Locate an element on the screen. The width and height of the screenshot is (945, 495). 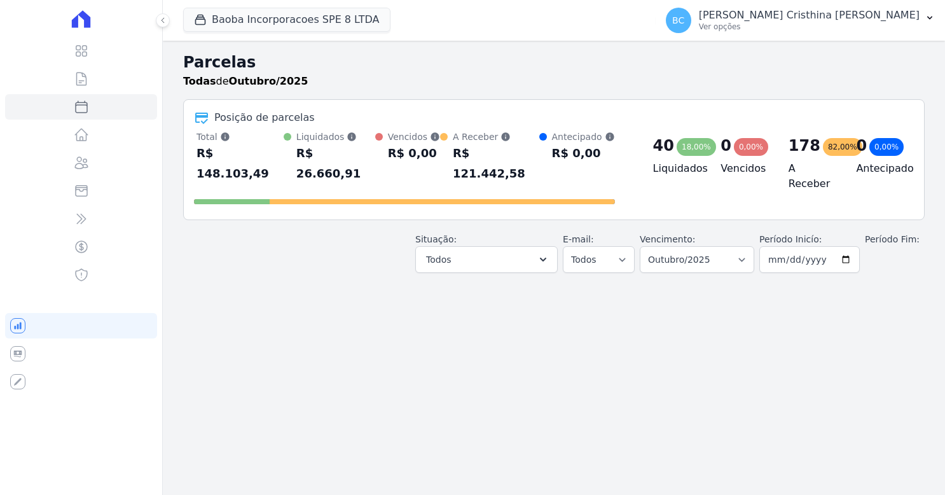
div: 82,00% is located at coordinates (843, 147).